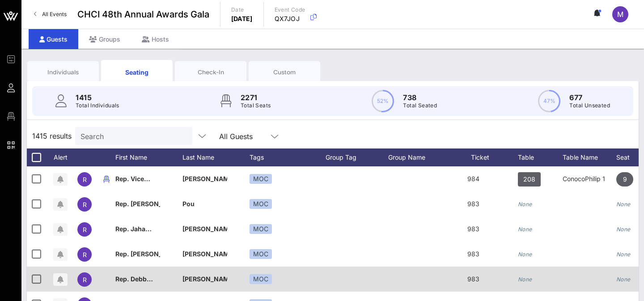  Describe the element at coordinates (98, 98) in the screenshot. I see `p: 1415` at that location.